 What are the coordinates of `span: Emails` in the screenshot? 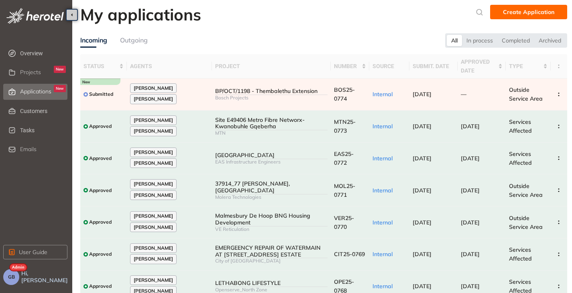 It's located at (28, 149).